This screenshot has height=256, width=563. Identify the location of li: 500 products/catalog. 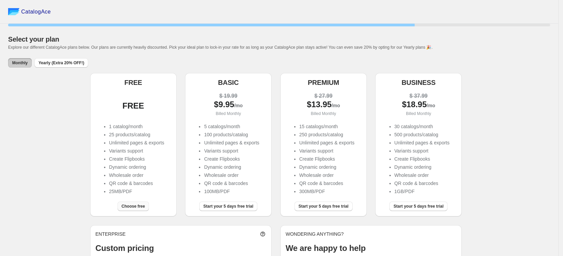
(422, 134).